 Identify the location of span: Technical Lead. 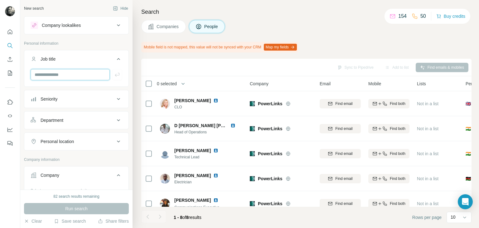
(200, 157).